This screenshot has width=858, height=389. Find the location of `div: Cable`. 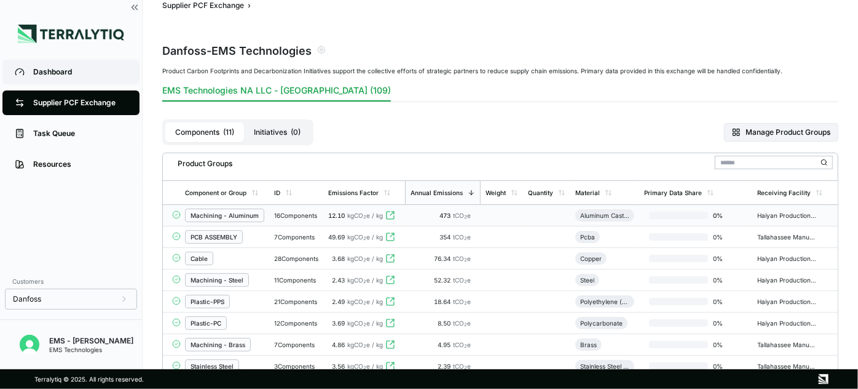

div: Cable is located at coordinates (199, 258).